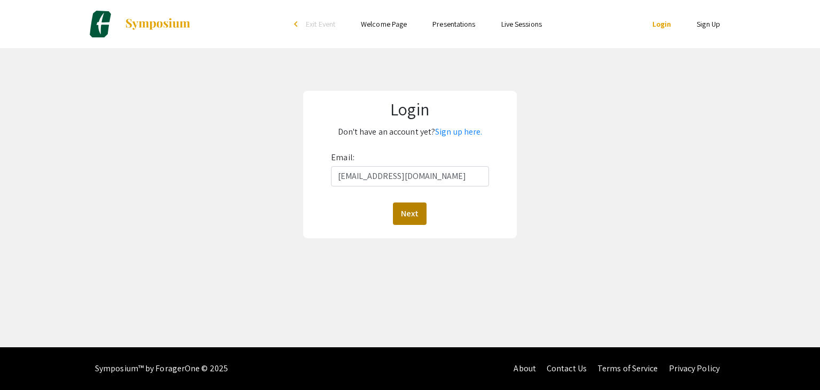 The width and height of the screenshot is (820, 390). I want to click on a: Sign Up, so click(708, 24).